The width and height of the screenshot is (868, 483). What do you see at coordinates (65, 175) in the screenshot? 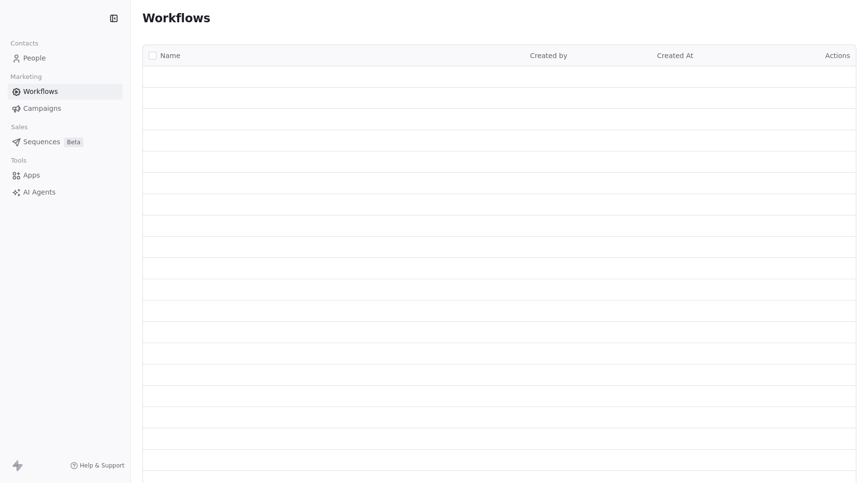
I see `a: Apps` at bounding box center [65, 175].